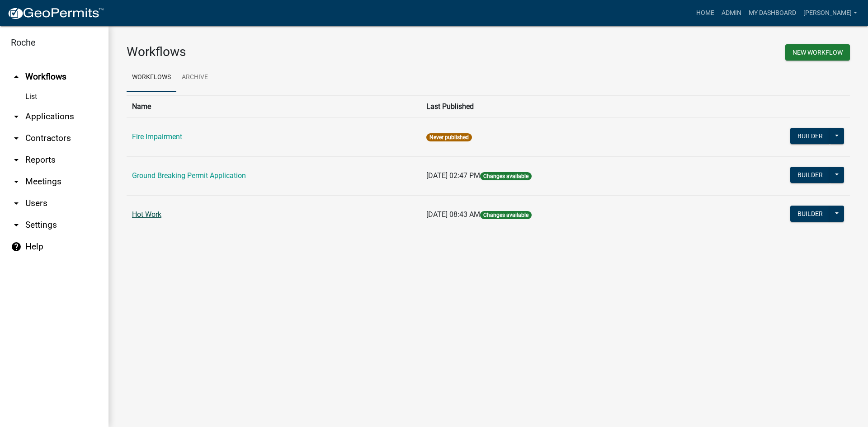 The image size is (868, 427). I want to click on i: arrow_drop_up, so click(17, 77).